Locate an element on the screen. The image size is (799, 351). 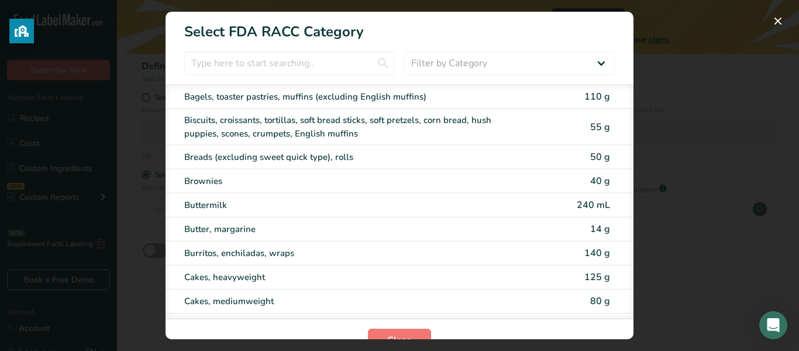
span: 50 g is located at coordinates (600, 157).